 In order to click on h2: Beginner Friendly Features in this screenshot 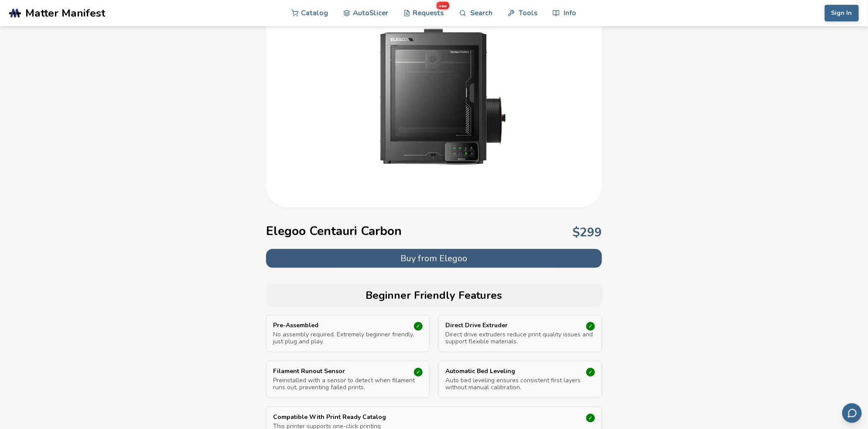, I will do `click(434, 296)`.